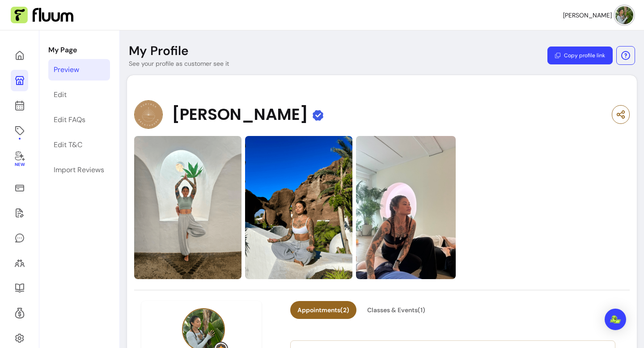 The image size is (644, 348). I want to click on button: Classes & Events(1), so click(396, 310).